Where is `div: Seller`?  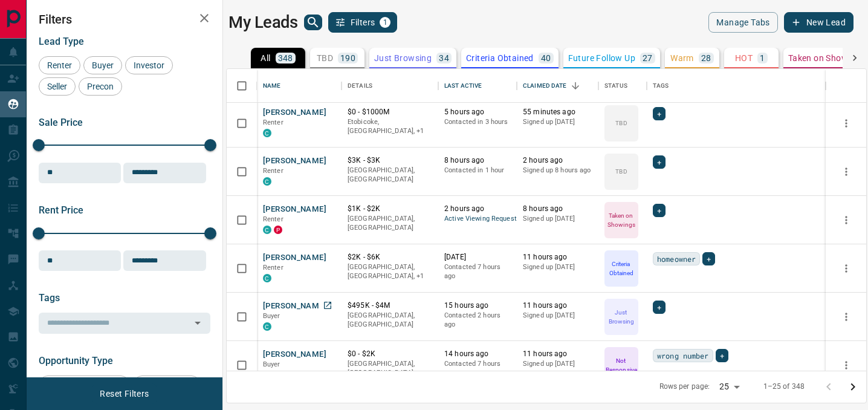
div: Seller is located at coordinates (57, 87).